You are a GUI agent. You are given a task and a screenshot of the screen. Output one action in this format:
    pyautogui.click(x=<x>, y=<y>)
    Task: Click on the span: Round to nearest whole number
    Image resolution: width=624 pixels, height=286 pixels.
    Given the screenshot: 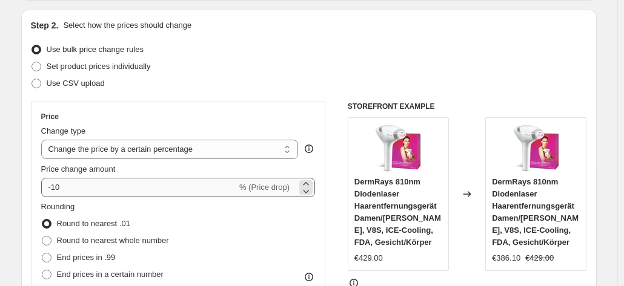 What is the action you would take?
    pyautogui.click(x=113, y=240)
    